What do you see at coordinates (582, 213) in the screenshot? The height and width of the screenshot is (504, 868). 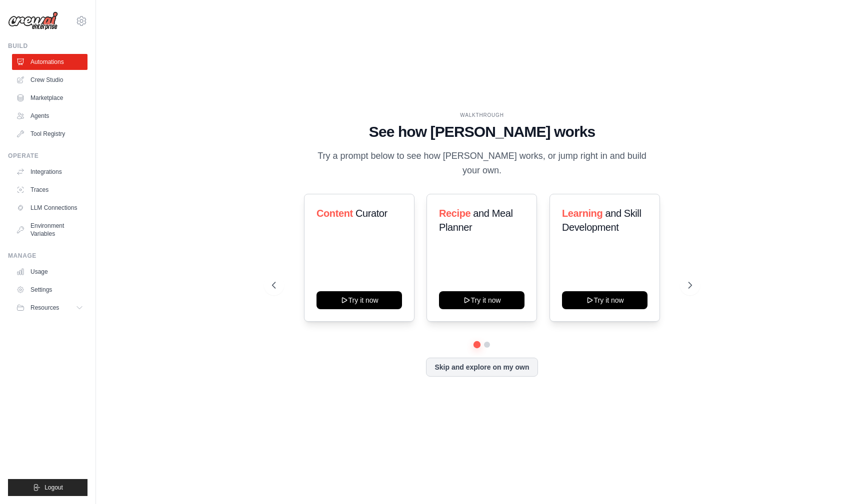 I see `span: Learning` at bounding box center [582, 213].